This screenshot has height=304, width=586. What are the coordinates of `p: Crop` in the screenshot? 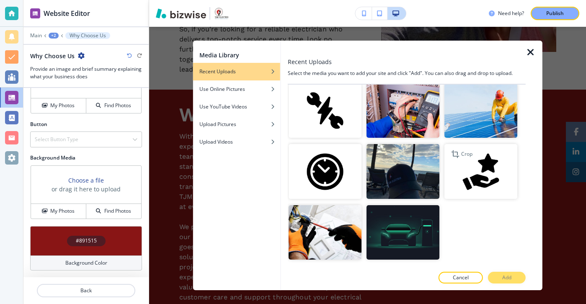 It's located at (466, 154).